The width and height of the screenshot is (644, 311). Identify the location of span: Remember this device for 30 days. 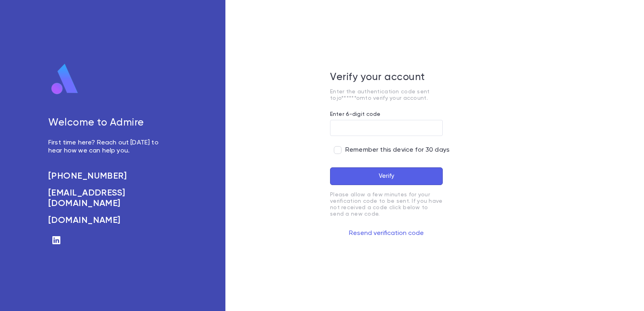
(397, 150).